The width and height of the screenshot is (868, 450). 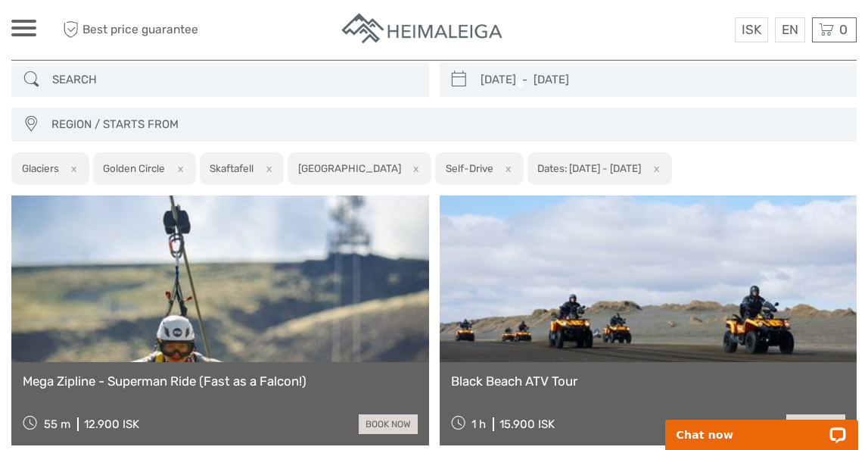 What do you see at coordinates (96, 33) in the screenshot?
I see `p: Chat now` at bounding box center [96, 33].